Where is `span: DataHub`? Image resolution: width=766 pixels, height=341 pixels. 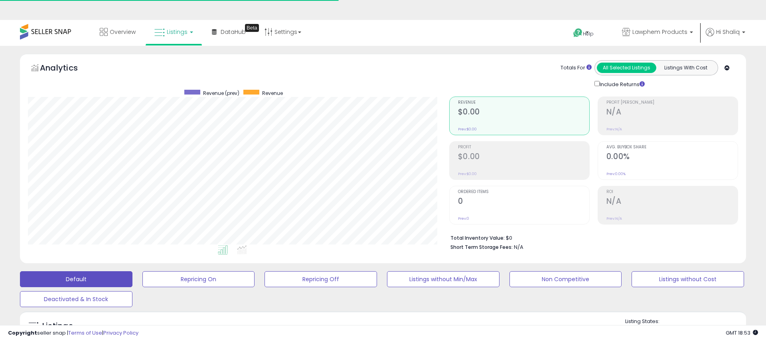
span: DataHub is located at coordinates (233, 32).